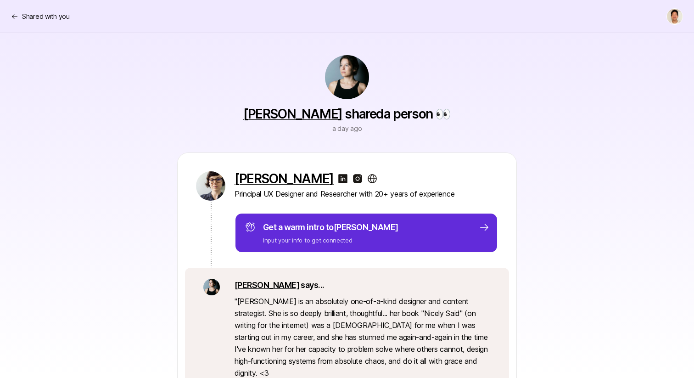 This screenshot has width=694, height=378. Describe the element at coordinates (331, 227) in the screenshot. I see `p: Get a warm intro` at that location.